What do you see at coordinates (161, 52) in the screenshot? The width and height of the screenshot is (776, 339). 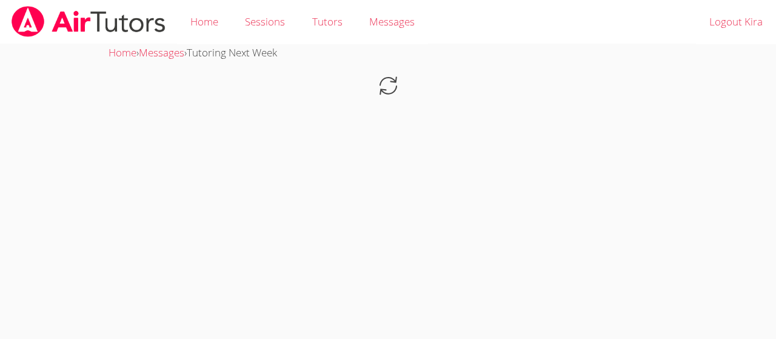 I see `a: Messages` at bounding box center [161, 52].